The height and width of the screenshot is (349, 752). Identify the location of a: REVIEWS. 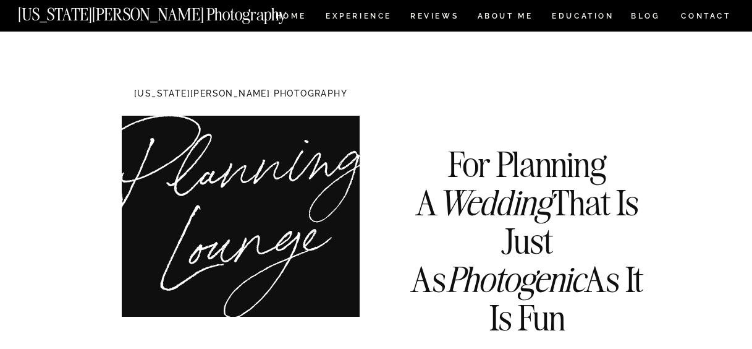
(433, 17).